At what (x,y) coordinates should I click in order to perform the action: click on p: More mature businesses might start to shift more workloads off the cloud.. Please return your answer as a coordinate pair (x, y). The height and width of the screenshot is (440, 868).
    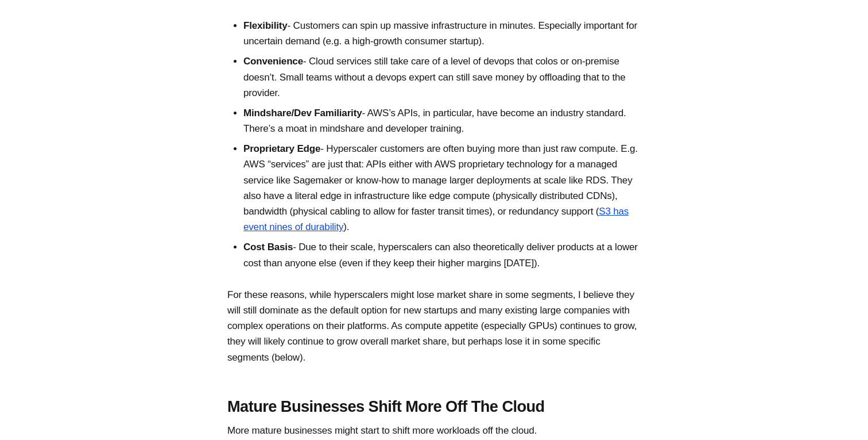
    Looking at the image, I should click on (434, 430).